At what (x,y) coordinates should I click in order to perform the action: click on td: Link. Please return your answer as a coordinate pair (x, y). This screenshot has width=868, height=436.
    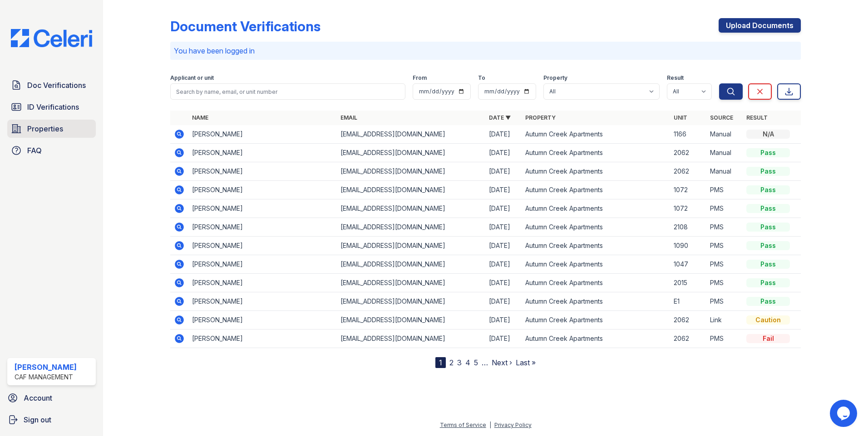
    Looking at the image, I should click on (724, 320).